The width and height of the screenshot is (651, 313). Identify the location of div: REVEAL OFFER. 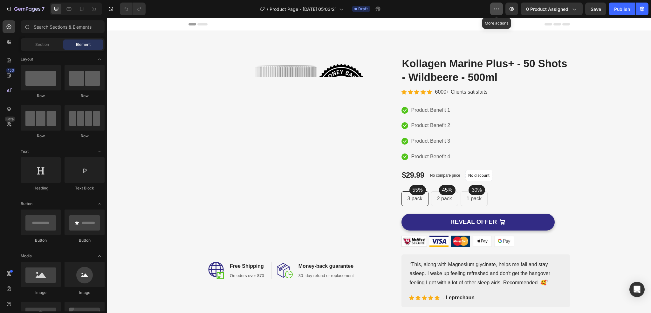
(367, 204).